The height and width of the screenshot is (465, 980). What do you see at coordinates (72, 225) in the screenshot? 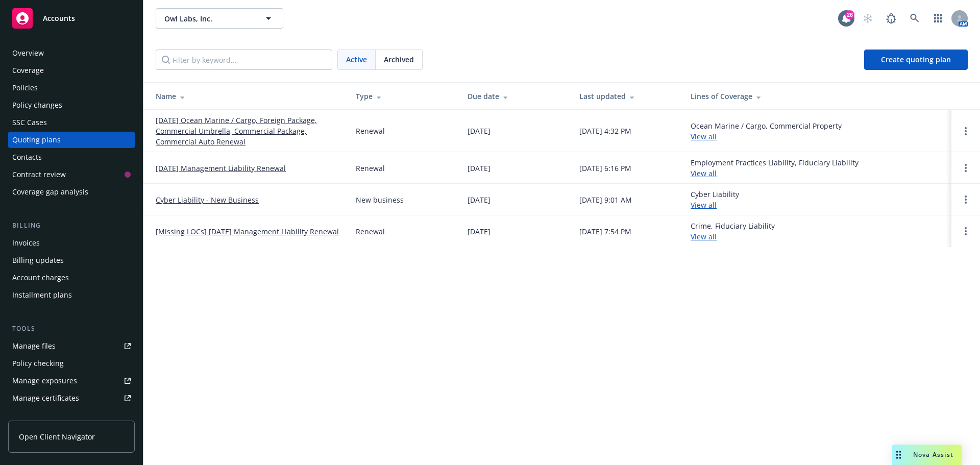
I see `div: Billing` at bounding box center [72, 225].